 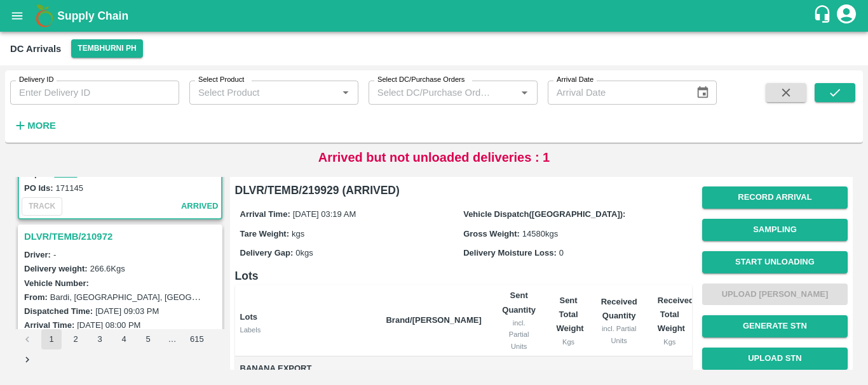 What do you see at coordinates (107, 268) in the screenshot?
I see `label: 266.6 Kgs` at bounding box center [107, 268].